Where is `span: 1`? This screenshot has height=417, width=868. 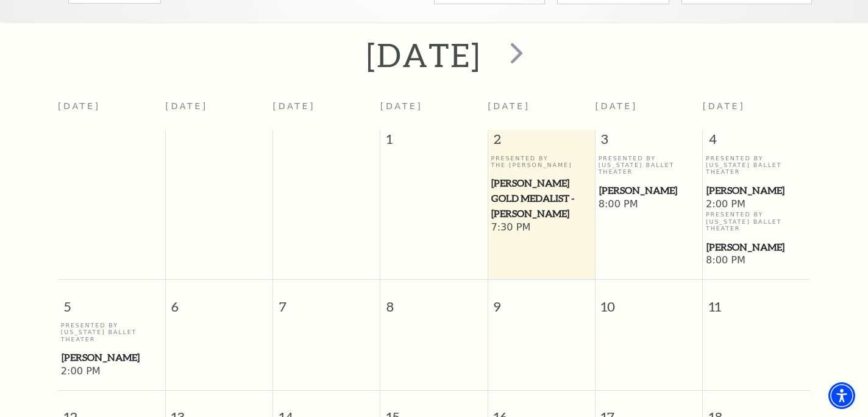 span: 1 is located at coordinates (433, 142).